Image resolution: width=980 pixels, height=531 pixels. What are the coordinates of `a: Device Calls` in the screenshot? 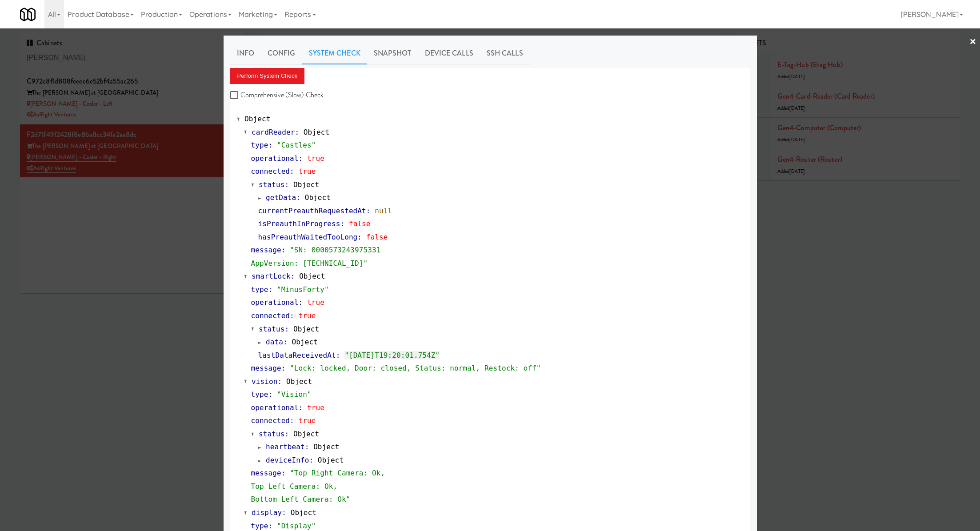 It's located at (449, 53).